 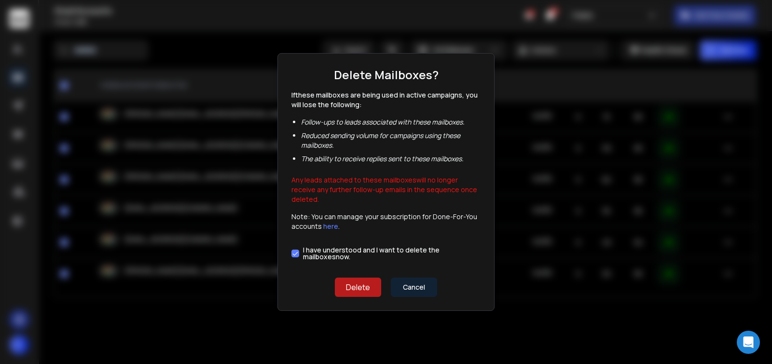 I want to click on button: Delete, so click(x=358, y=287).